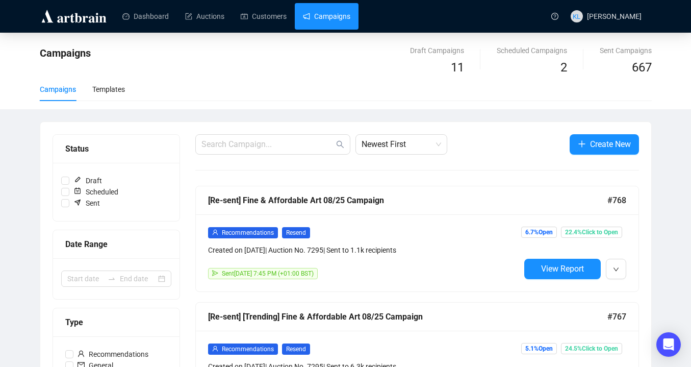 The width and height of the screenshot is (691, 367). I want to click on span: 24.5% Click to Open, so click(592, 349).